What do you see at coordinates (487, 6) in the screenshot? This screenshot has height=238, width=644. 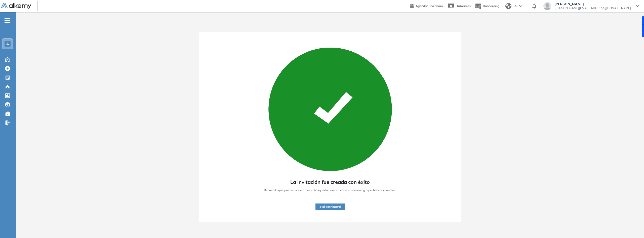 I see `button: Onboarding` at bounding box center [487, 6].